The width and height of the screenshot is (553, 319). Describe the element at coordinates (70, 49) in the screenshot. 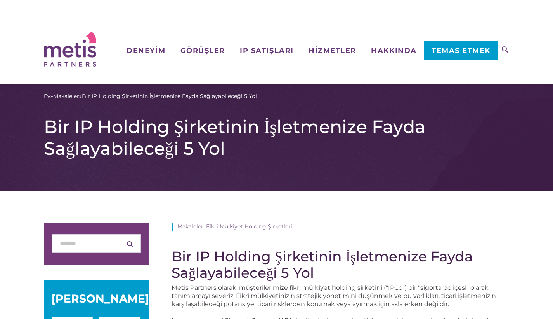

I see `img: Metis Ortakları` at that location.